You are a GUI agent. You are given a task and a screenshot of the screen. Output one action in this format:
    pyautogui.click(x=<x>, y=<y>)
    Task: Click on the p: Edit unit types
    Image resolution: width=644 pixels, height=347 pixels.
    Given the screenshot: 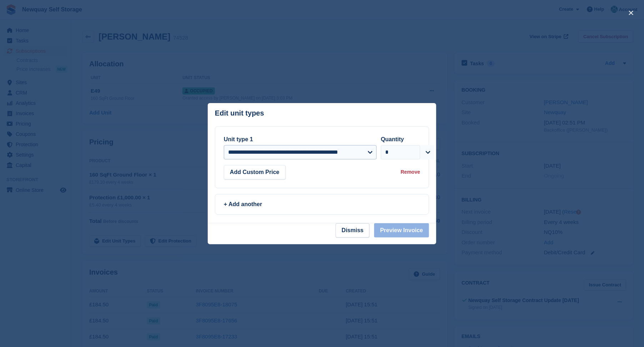 What is the action you would take?
    pyautogui.click(x=240, y=113)
    